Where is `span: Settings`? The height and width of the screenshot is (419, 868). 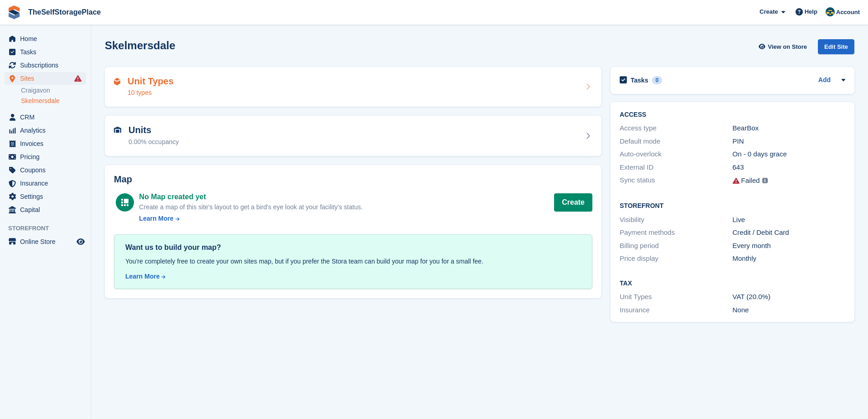 span: Settings is located at coordinates (47, 197).